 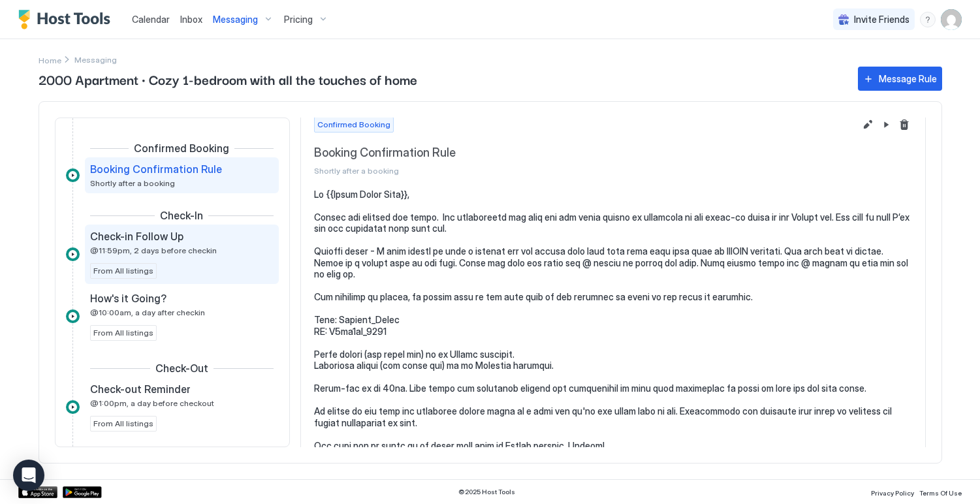 What do you see at coordinates (868, 124) in the screenshot?
I see `button: Edit message rule` at bounding box center [868, 124].